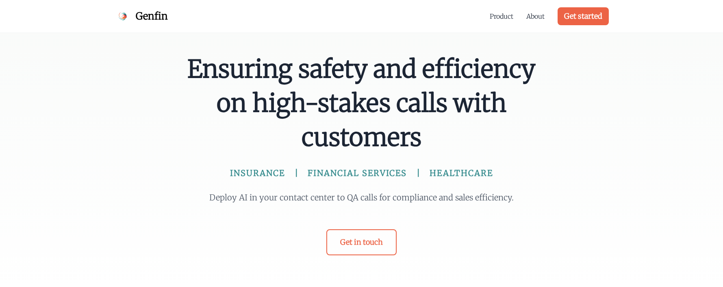  Describe the element at coordinates (535, 16) in the screenshot. I see `a: About` at that location.